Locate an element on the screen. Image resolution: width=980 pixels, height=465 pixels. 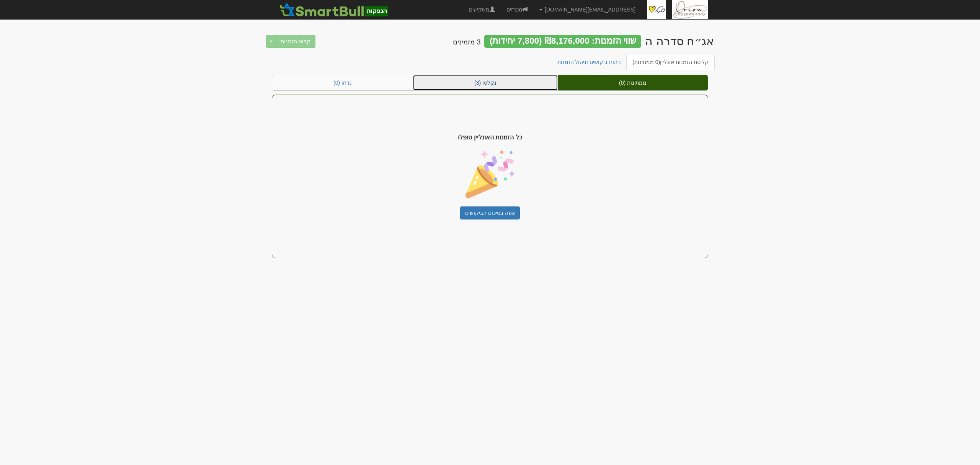
div: פתאל החזקות (1998) בע"מ - אג״ח (סדרה ה) - הנפקה לציבור is located at coordinates (679, 41).